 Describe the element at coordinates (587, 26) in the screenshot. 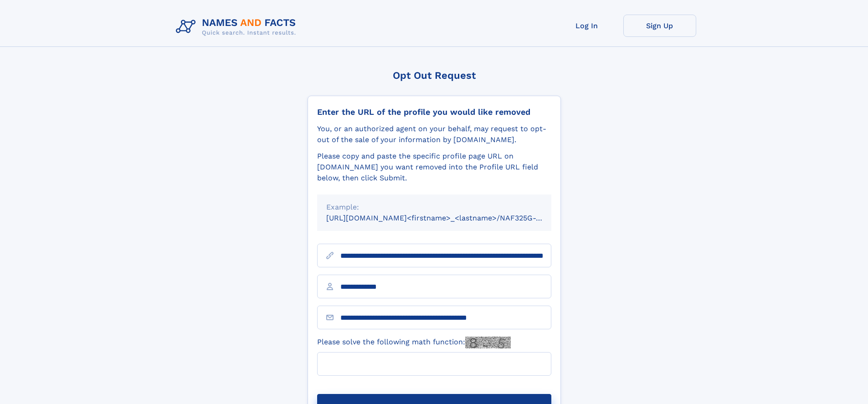

I see `a: Log In` at that location.